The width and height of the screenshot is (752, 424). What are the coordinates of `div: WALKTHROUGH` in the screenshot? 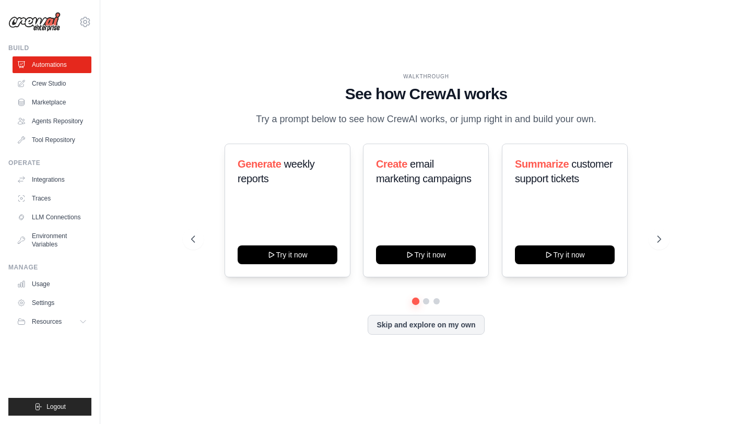 It's located at (425, 76).